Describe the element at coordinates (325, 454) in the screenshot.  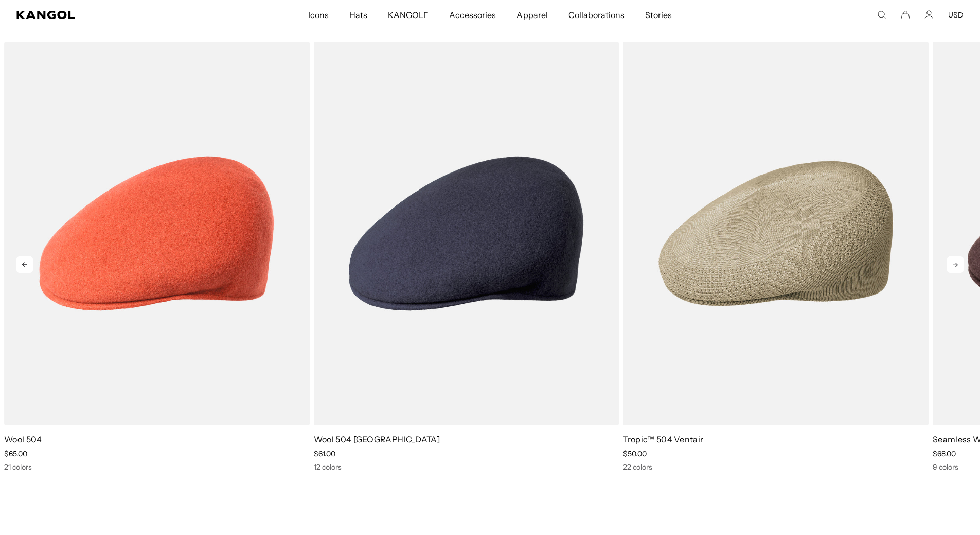
I see `span: $61.00` at that location.